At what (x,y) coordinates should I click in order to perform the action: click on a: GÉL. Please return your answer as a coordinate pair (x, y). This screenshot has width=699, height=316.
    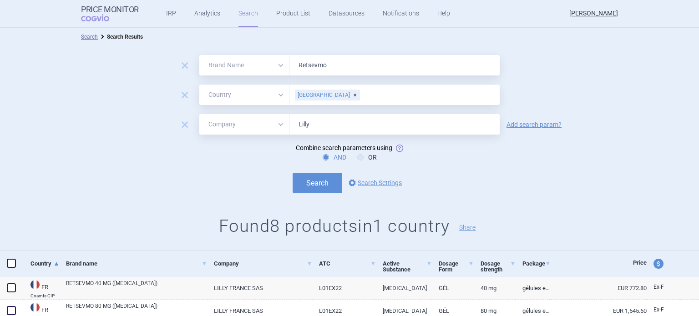
    Looking at the image, I should click on (453, 288).